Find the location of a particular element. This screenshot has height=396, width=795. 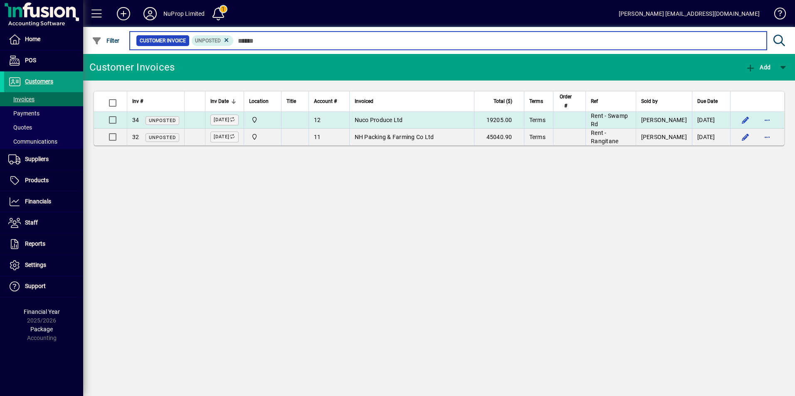

span: 34 is located at coordinates (135, 120).